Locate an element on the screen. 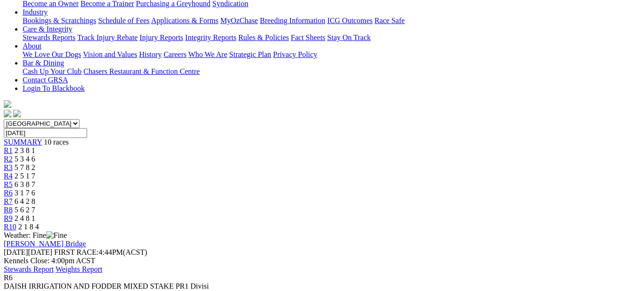  span: 2 4 8 1 is located at coordinates (25, 218).